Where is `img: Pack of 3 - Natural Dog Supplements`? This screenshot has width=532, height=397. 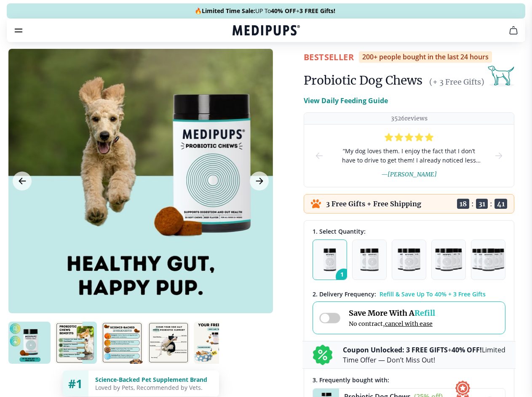 img: Pack of 3 - Natural Dog Supplements is located at coordinates (409, 260).